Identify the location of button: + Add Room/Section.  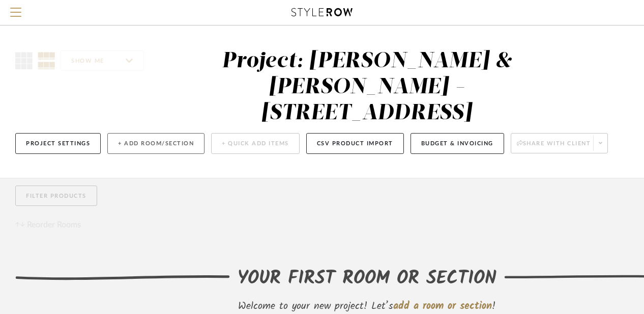
(155, 143).